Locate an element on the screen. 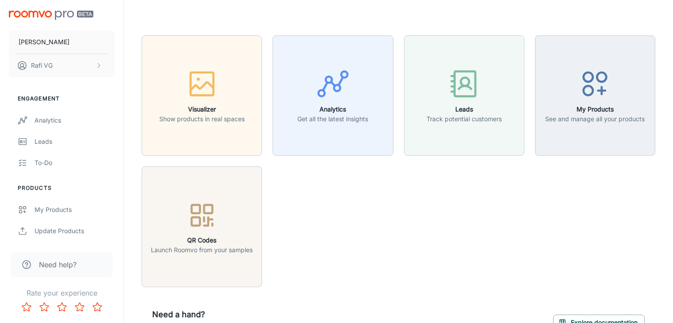  div: Update Products is located at coordinates (74, 231).